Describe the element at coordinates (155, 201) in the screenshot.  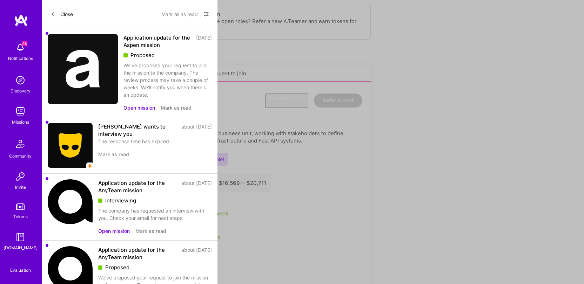
I see `div: Interviewing` at that location.